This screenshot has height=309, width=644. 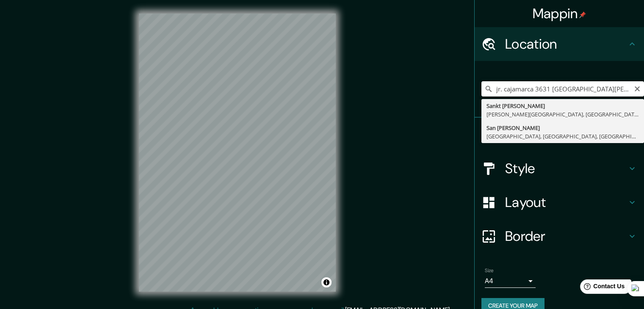 What do you see at coordinates (563, 89) in the screenshot?
I see `input: Pick your city or area` at bounding box center [563, 89].